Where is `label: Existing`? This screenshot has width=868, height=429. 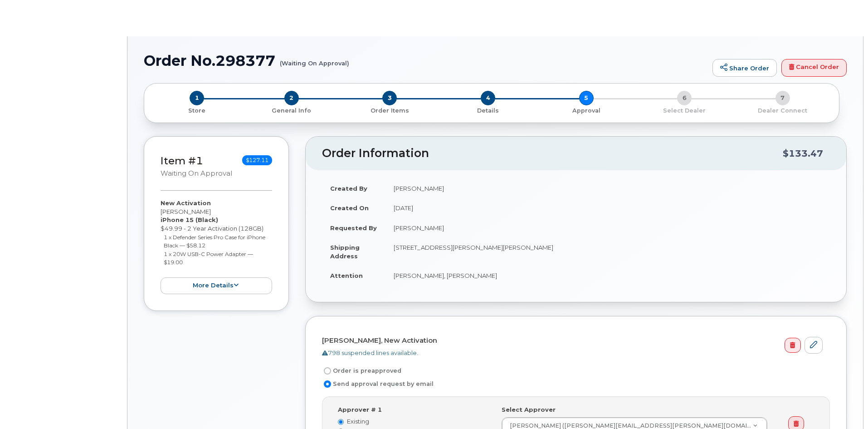
label: Existing is located at coordinates (413, 421).